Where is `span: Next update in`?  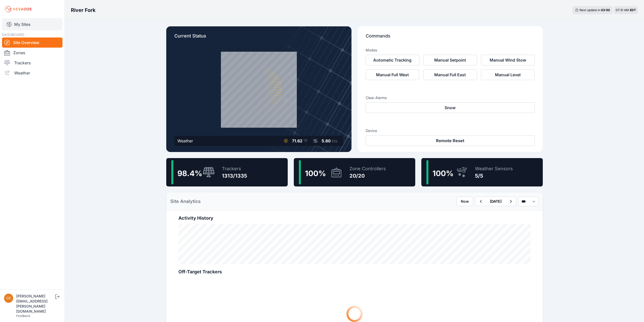 span: Next update in is located at coordinates (590, 10).